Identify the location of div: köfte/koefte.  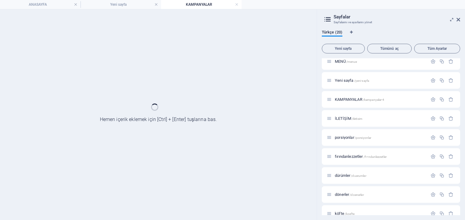
(380, 214).